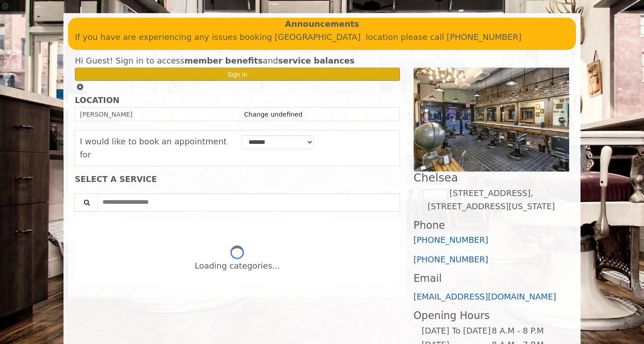 The image size is (644, 344). I want to click on a: Change undefined, so click(273, 114).